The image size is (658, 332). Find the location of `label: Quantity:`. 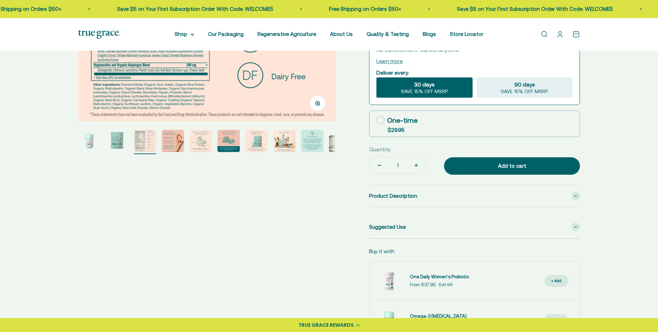

label: Quantity: is located at coordinates (380, 150).